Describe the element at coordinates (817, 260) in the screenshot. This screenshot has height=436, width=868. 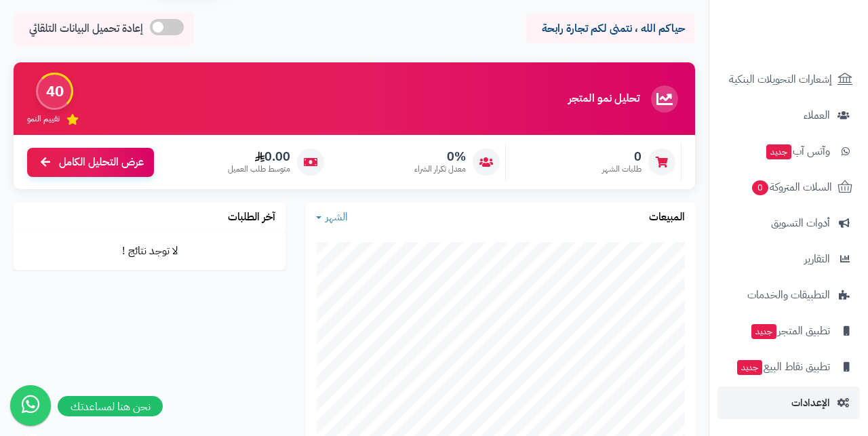
I see `span: التقارير` at that location.